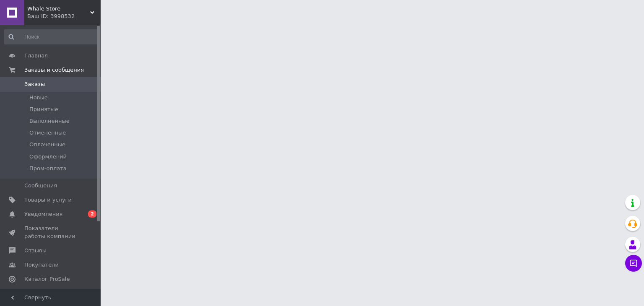 The image size is (644, 306). Describe the element at coordinates (47, 133) in the screenshot. I see `span: Отмененные` at that location.